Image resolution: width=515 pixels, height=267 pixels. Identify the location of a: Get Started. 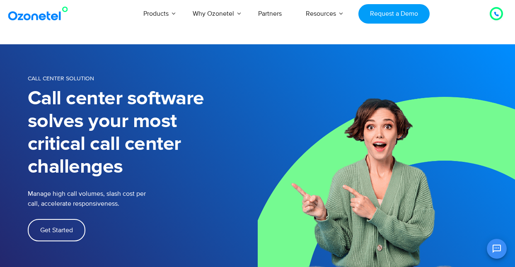
(56, 231).